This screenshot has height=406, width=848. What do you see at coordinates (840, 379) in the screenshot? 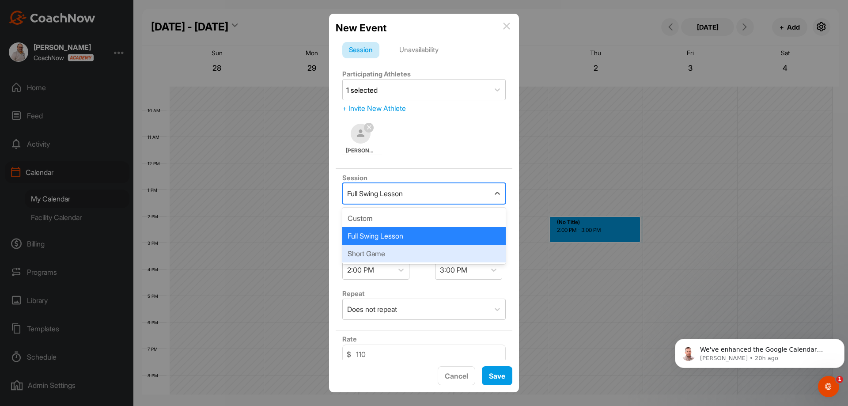
I see `span: 1` at bounding box center [840, 379].